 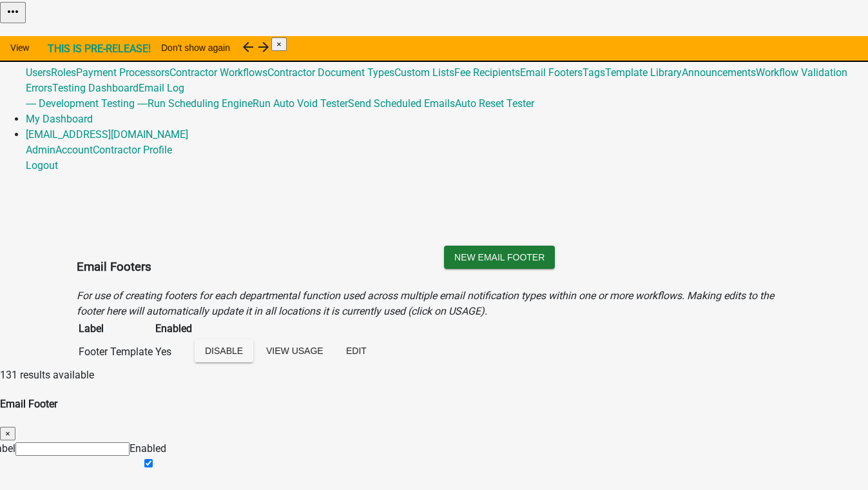 I want to click on a: Tags, so click(x=593, y=72).